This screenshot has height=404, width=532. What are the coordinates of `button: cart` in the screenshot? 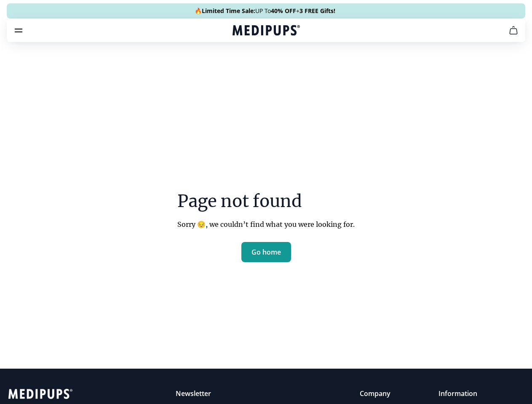 It's located at (513, 30).